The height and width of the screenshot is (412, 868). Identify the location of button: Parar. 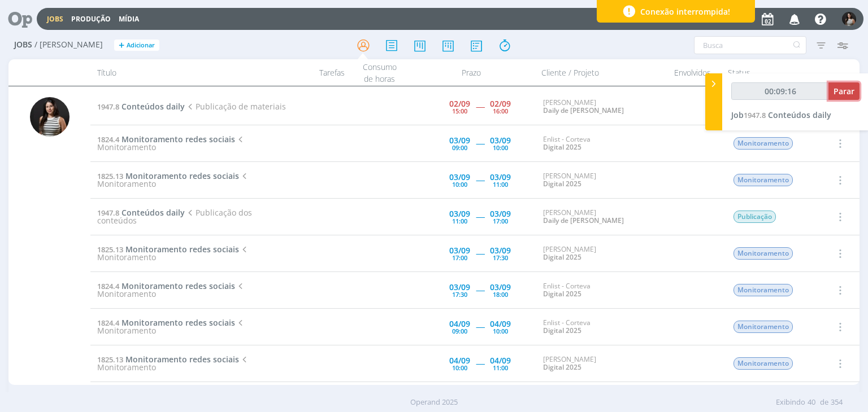
(844, 91).